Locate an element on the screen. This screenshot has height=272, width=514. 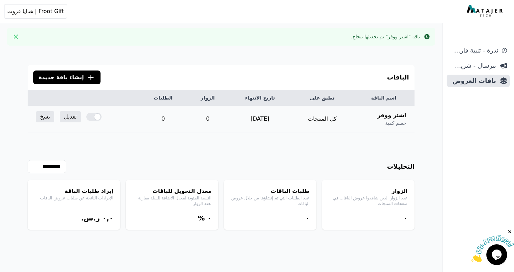
th: اسم الباقة is located at coordinates (384, 98).